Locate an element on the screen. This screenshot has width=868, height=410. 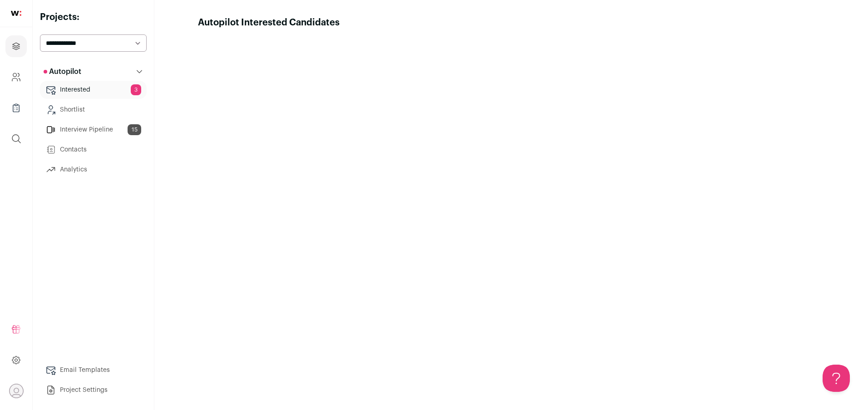
span: 3 is located at coordinates (135, 90).